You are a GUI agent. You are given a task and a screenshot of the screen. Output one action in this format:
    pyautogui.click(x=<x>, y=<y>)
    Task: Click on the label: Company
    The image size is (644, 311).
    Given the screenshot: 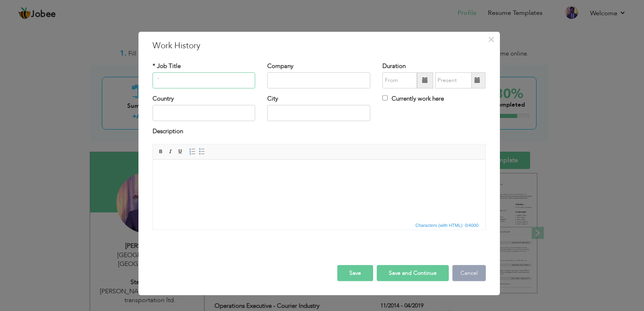 What is the action you would take?
    pyautogui.click(x=280, y=65)
    